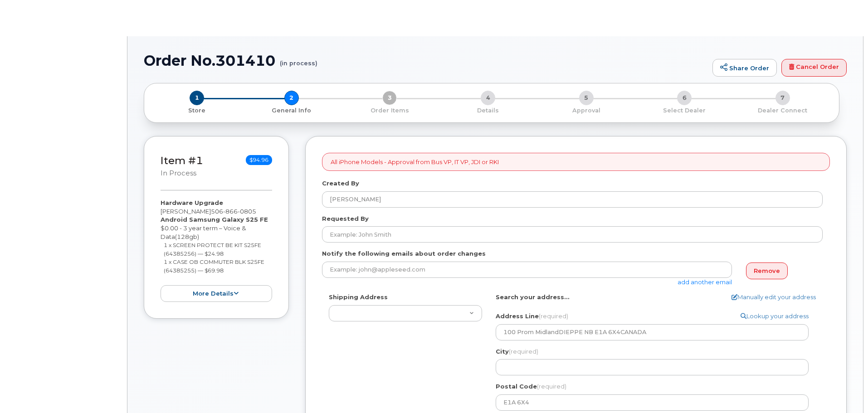  I want to click on label: Postal Code, so click(531, 386).